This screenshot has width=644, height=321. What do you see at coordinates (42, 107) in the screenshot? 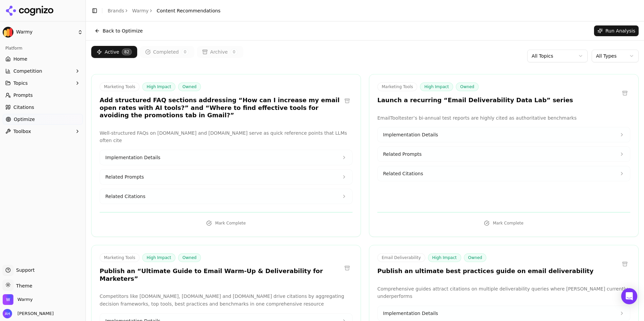
I see `a: Citations` at bounding box center [42, 107].